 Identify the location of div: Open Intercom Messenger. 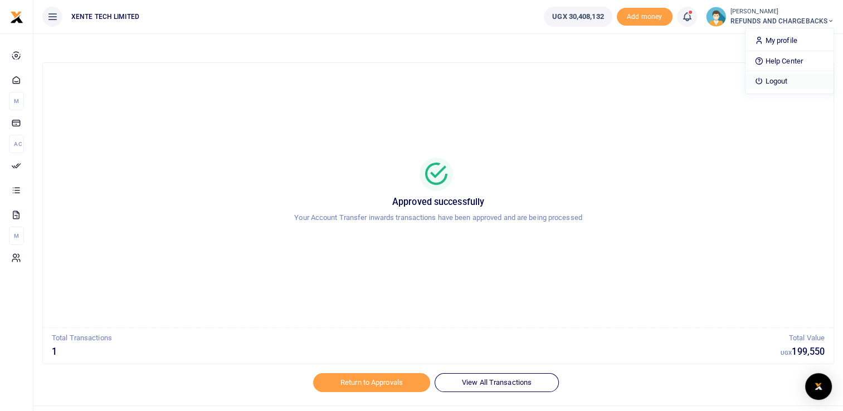
(818, 387).